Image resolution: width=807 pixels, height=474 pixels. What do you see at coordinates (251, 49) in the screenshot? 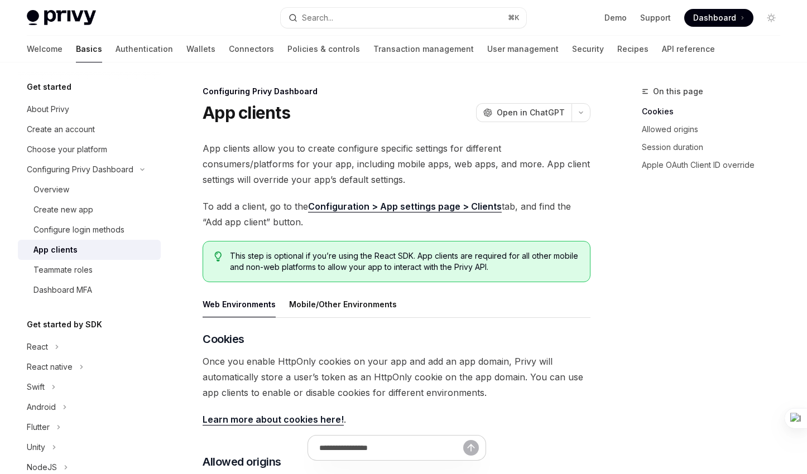
I see `a: Connectors` at bounding box center [251, 49].